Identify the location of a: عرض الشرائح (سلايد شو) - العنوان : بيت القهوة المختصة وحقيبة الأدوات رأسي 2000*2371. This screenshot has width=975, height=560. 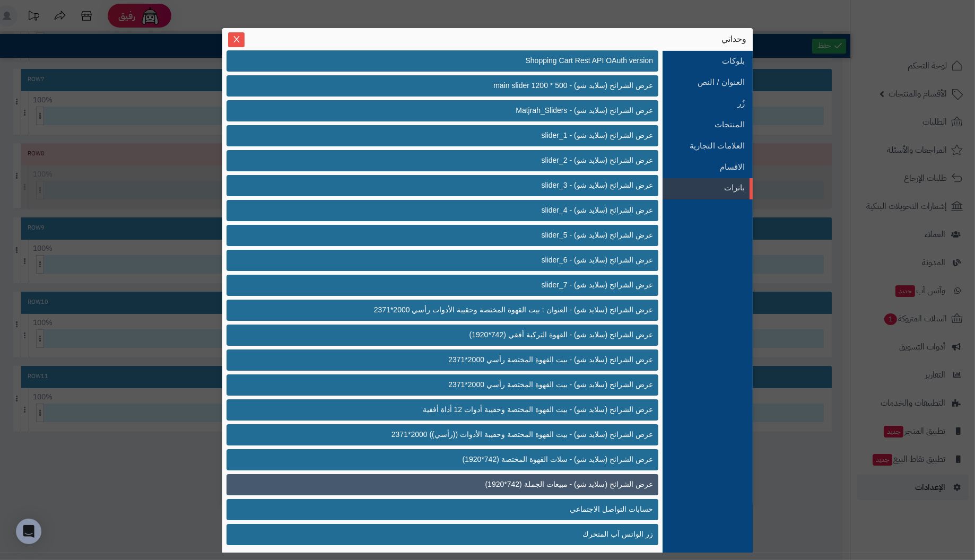
(461, 310).